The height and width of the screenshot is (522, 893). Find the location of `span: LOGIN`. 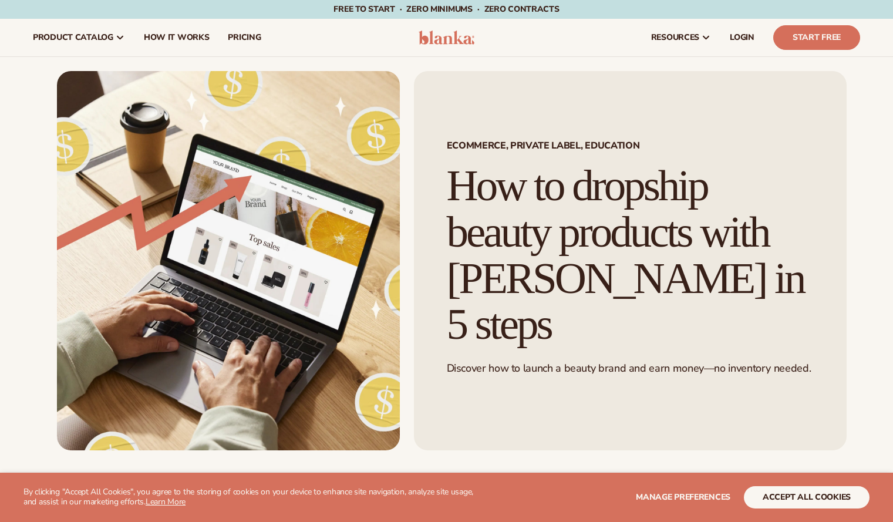

span: LOGIN is located at coordinates (742, 38).